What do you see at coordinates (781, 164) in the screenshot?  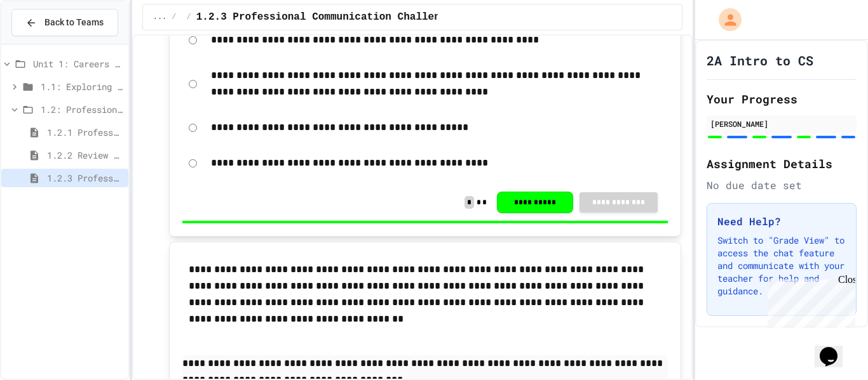 I see `h2: Assignment Details` at bounding box center [781, 164].